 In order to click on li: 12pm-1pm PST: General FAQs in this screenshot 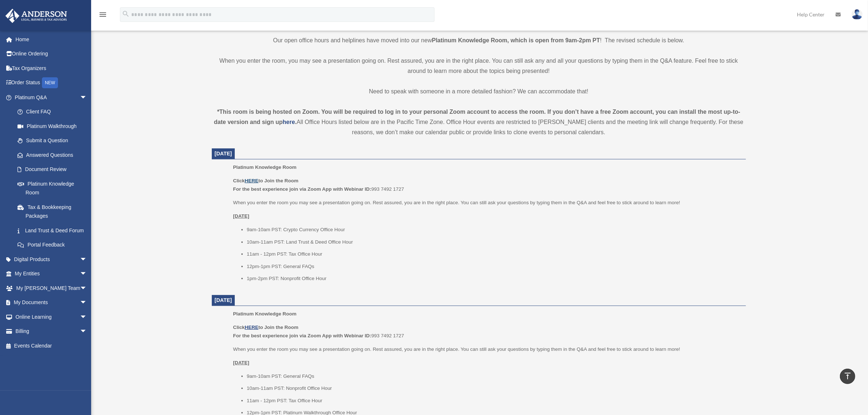, I will do `click(494, 266)`.